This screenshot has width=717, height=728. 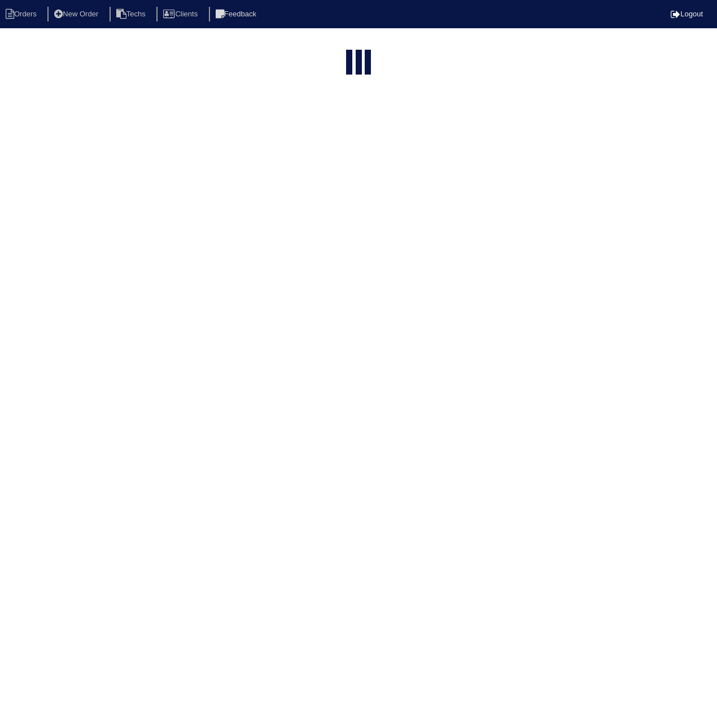 I want to click on li: Clients, so click(x=181, y=14).